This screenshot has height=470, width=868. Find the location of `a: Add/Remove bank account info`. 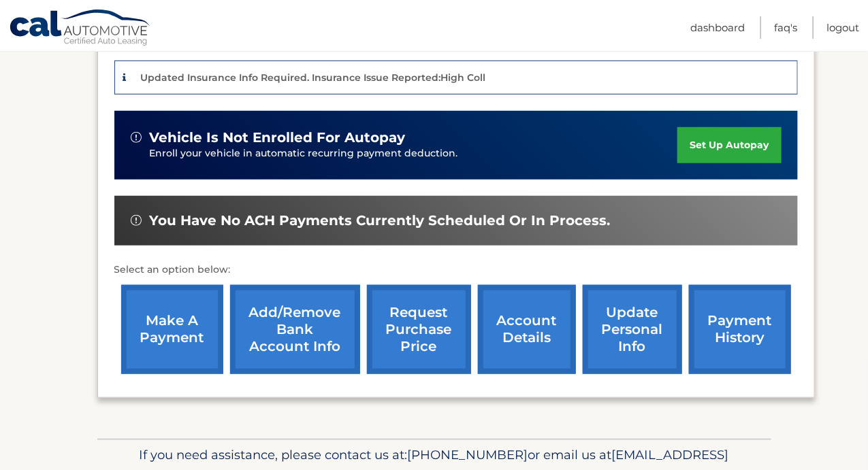

a: Add/Remove bank account info is located at coordinates (294, 329).